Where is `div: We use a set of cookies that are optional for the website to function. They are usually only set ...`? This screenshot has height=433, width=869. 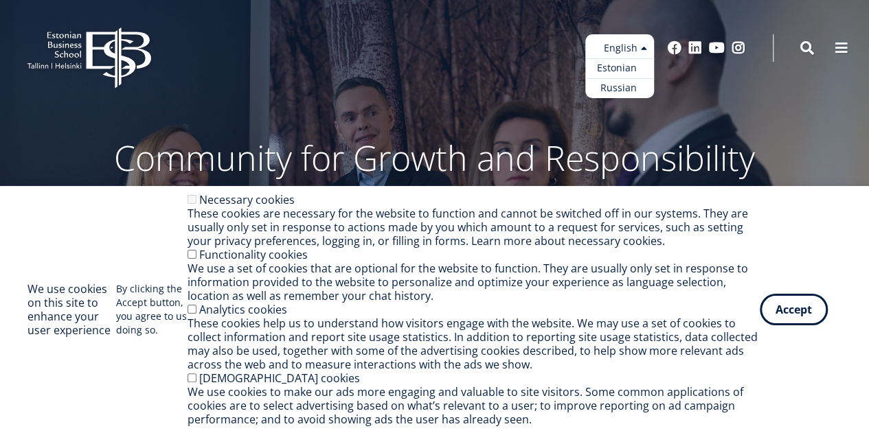 div: We use a set of cookies that are optional for the website to function. They are usually only set ... is located at coordinates (473, 282).